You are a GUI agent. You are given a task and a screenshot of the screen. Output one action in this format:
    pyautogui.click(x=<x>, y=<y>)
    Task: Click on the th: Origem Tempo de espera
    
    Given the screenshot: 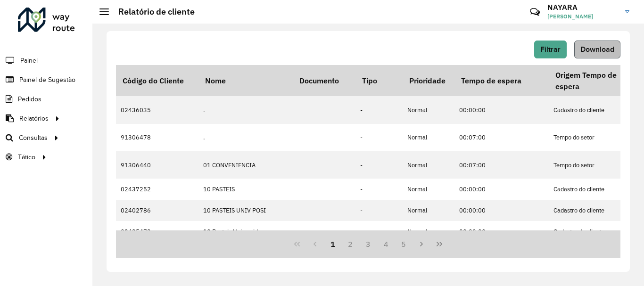 What is the action you would take?
    pyautogui.click(x=596, y=81)
    